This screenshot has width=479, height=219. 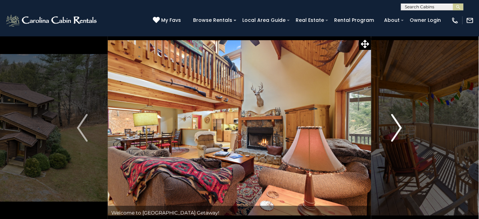 I want to click on span: My Favs, so click(x=171, y=20).